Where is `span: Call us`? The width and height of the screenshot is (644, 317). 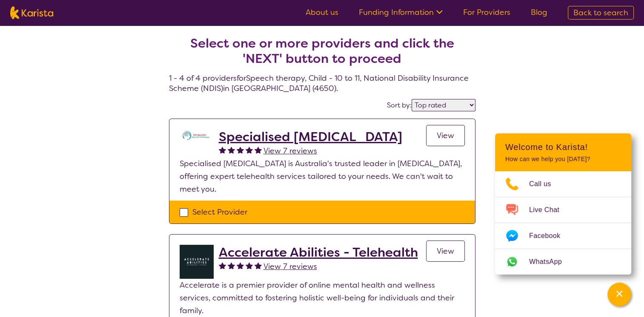 span: Call us is located at coordinates (545, 184).